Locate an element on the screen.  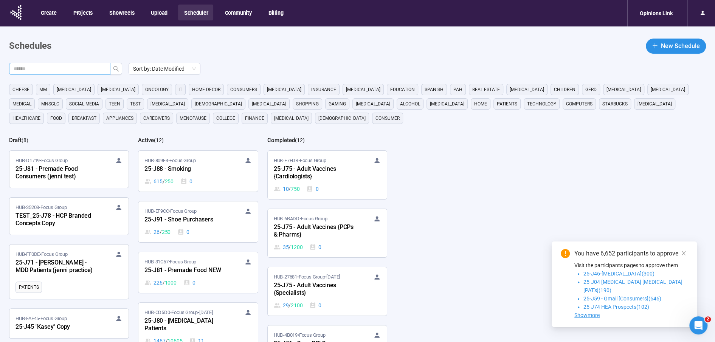
span: HUB-FAF45 • Focus Group is located at coordinates (41, 319).